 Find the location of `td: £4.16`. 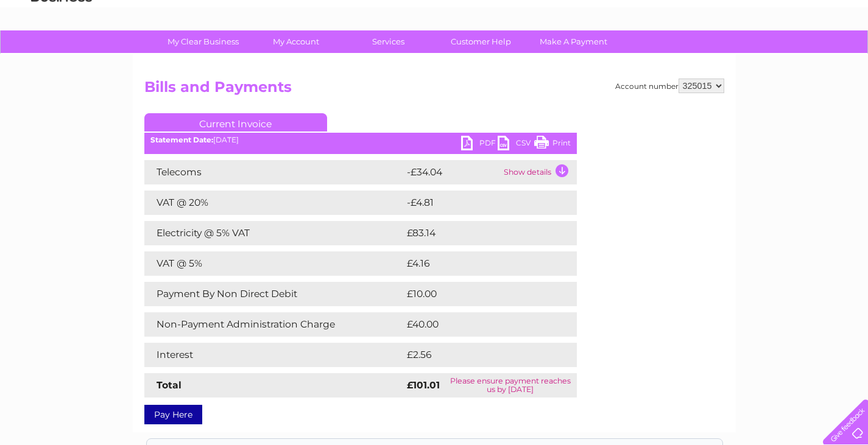

td: £4.16 is located at coordinates (475, 263).